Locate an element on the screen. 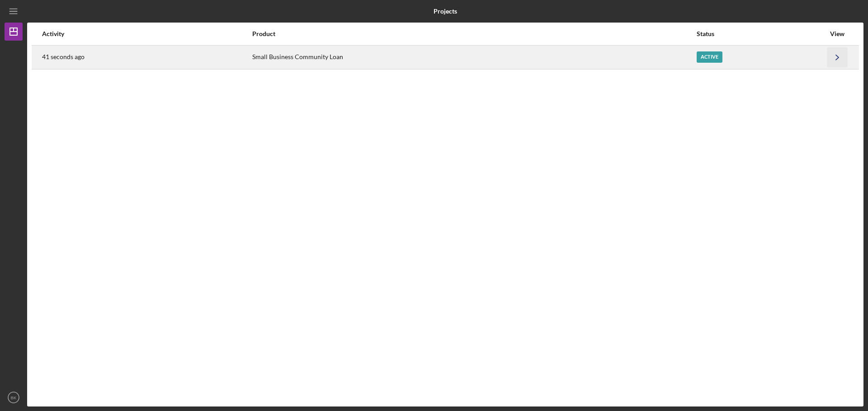 The image size is (868, 411). div: Product is located at coordinates (473, 34).